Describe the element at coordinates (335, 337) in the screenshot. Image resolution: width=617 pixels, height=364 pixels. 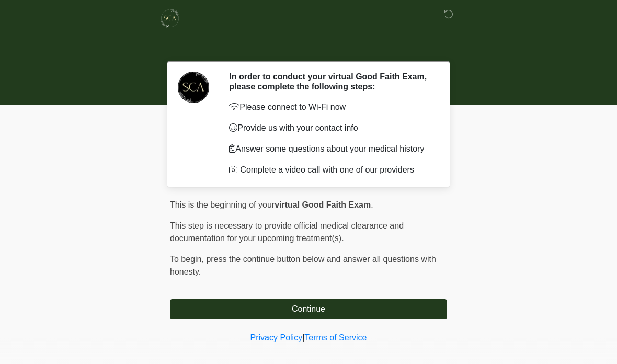
I see `a: Terms of Service` at that location.